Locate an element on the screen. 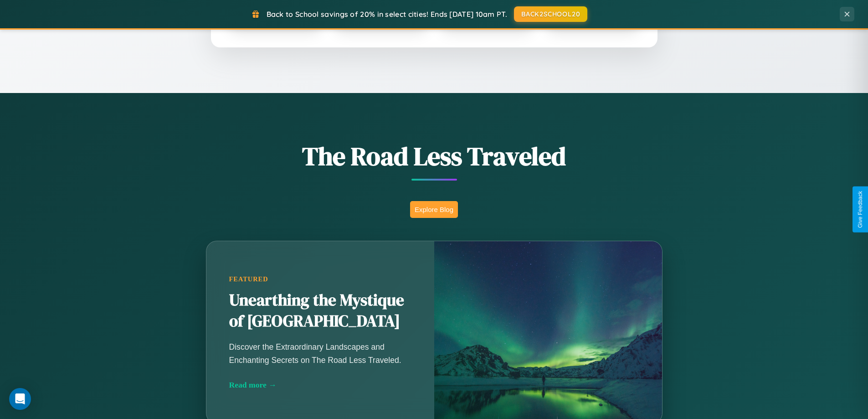 The width and height of the screenshot is (868, 419). div: Give Feedback is located at coordinates (861, 209).